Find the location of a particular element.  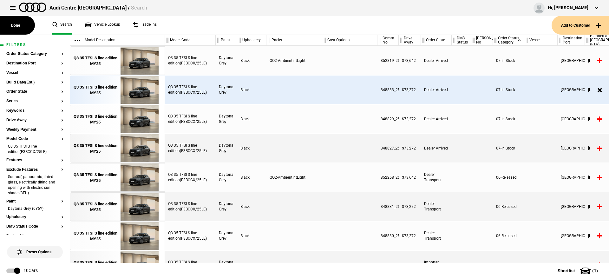

div: 852819_25 is located at coordinates (388, 61).